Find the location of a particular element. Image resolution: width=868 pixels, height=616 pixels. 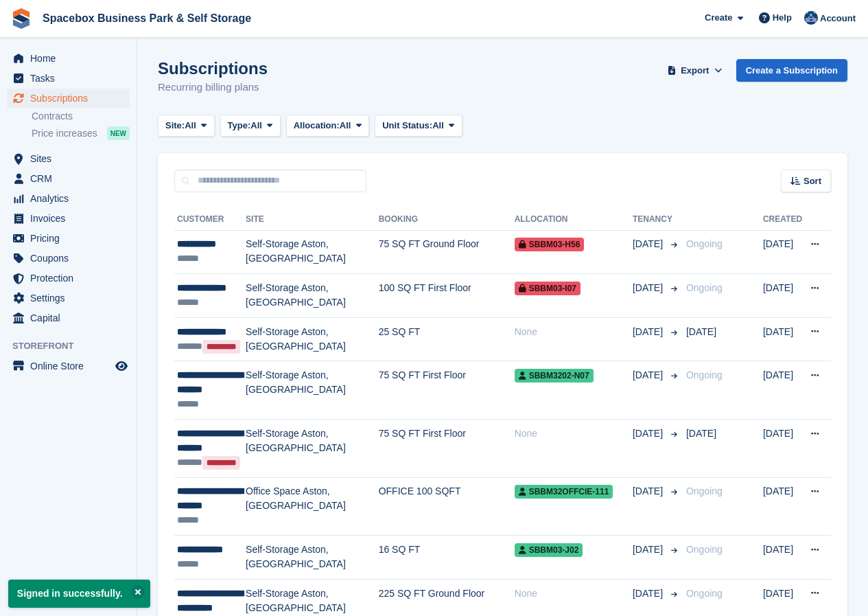

img: Daud is located at coordinates (812, 18).